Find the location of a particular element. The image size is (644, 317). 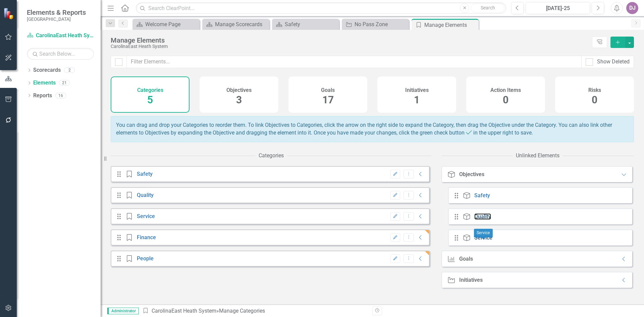

div: Goals is located at coordinates (466, 259).